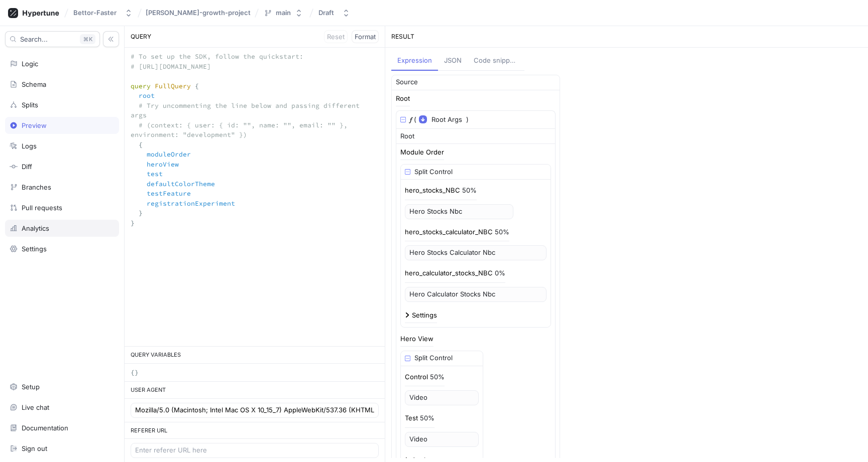  What do you see at coordinates (422, 152) in the screenshot?
I see `div: Module Order` at bounding box center [422, 152].